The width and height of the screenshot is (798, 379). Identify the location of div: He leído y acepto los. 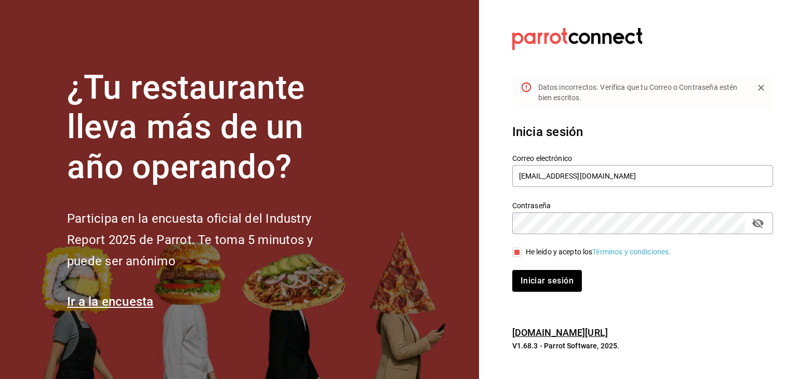
(598, 252).